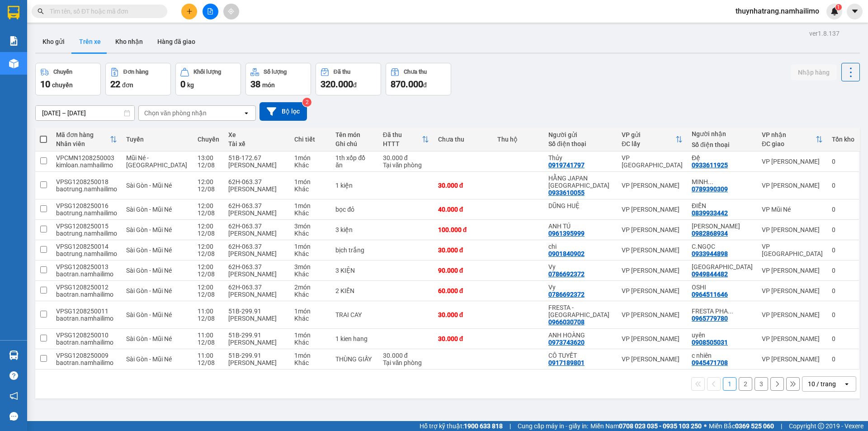 The image size is (868, 431). I want to click on div: 0964511646, so click(710, 294).